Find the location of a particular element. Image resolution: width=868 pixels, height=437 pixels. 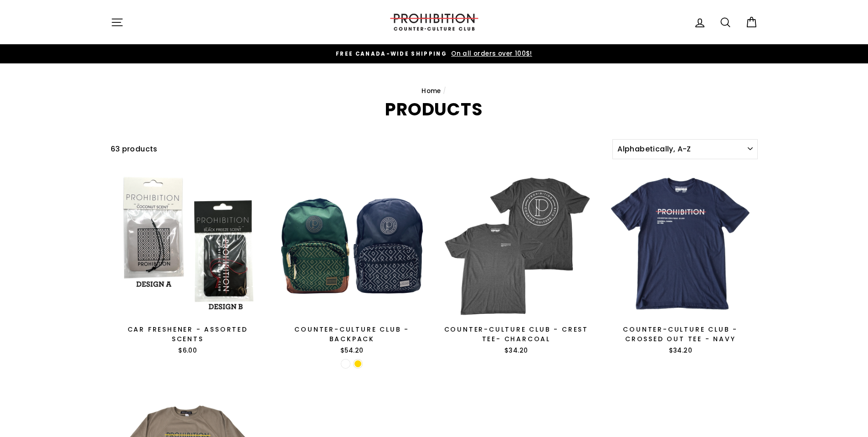

div: COUNTER-CULTURE CLUB - CROSSED OUT TEE - NAVY is located at coordinates (681, 334).